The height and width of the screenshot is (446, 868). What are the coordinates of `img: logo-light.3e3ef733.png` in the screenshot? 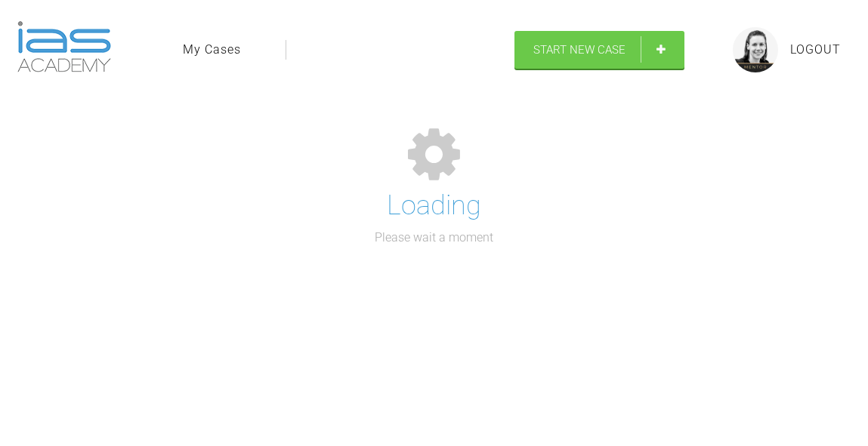 It's located at (64, 47).